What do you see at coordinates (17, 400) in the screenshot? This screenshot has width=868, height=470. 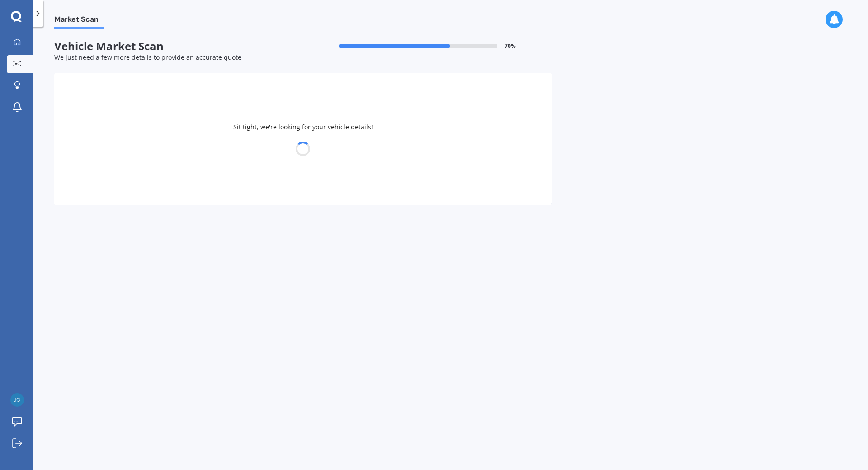 I see `img: fe0b05cc6b65d9984c91d23afaa50ce7` at bounding box center [17, 400].